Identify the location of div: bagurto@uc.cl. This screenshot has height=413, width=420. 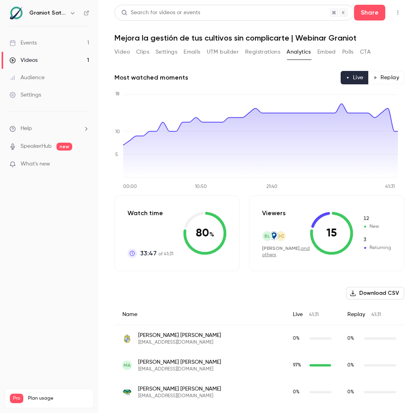
(259, 339).